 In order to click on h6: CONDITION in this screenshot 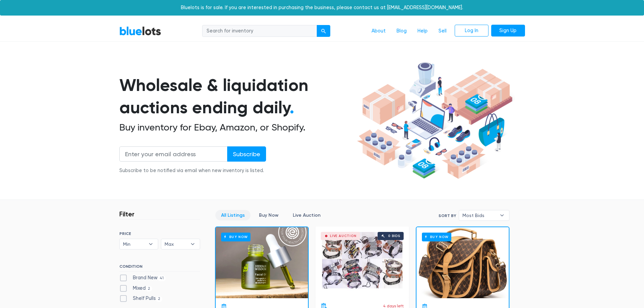, I will do `click(160, 267)`.